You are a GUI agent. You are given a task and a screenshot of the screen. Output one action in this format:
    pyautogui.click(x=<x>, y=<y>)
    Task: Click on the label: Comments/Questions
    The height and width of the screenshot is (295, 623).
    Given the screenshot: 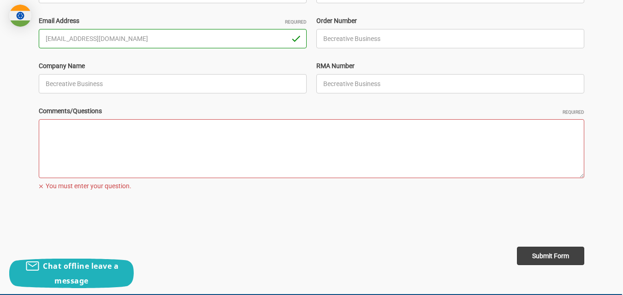 What is the action you would take?
    pyautogui.click(x=311, y=111)
    